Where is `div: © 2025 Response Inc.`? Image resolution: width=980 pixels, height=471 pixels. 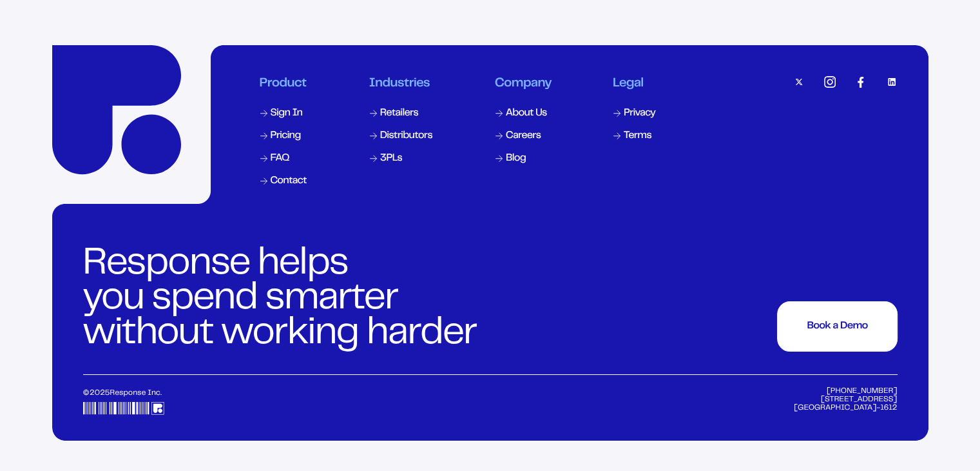
div: © 2025 Response Inc. is located at coordinates (171, 401).